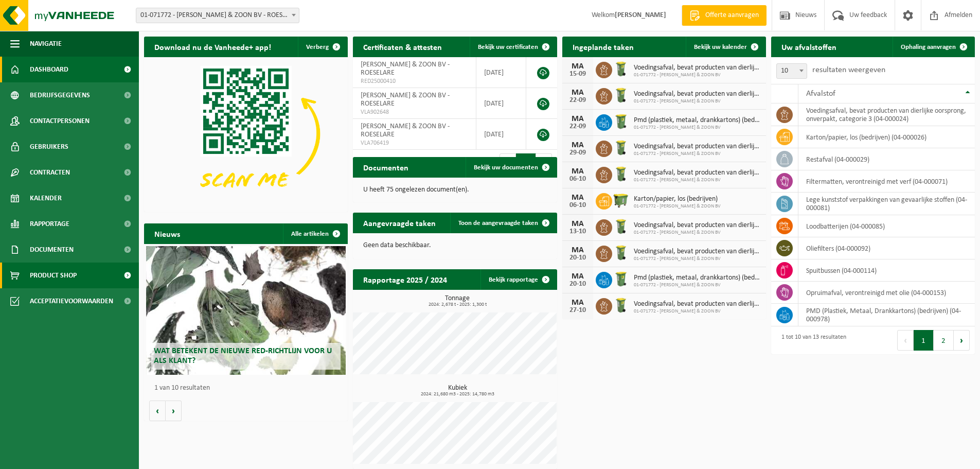  I want to click on p: U heeft 75 ongelezen document(en)., so click(455, 190).